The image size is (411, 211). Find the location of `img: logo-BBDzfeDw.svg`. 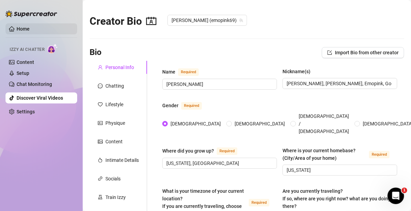

img: logo-BBDzfeDw.svg is located at coordinates (31, 14).